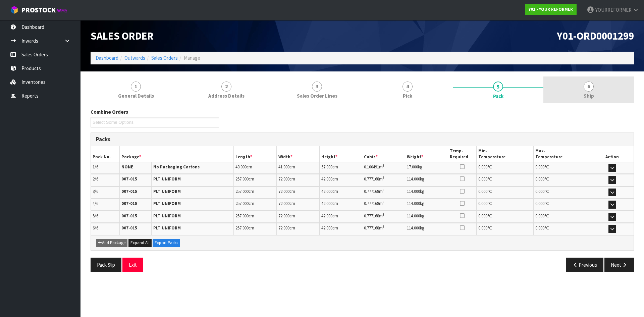  Describe the element at coordinates (595, 36) in the screenshot. I see `span: Y01-ORD0001299` at that location.